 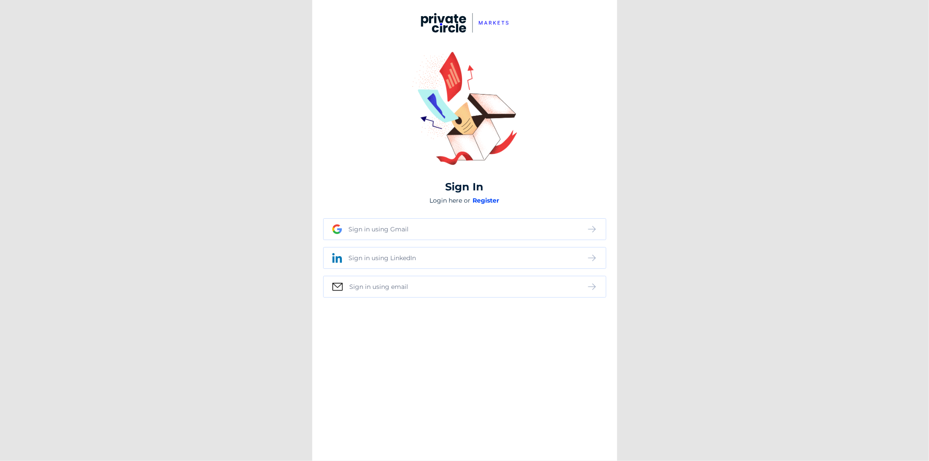 I want to click on span: Register, so click(x=486, y=200).